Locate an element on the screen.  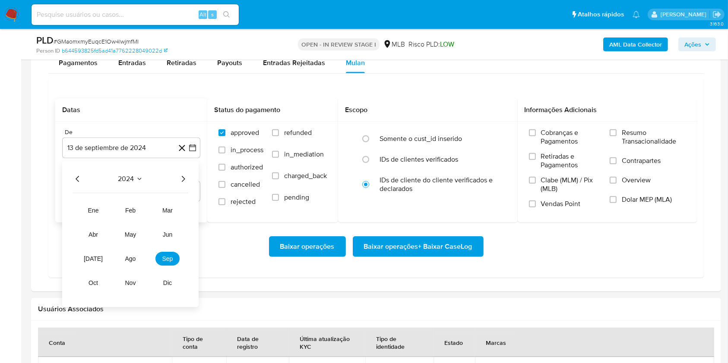
a: b644593825fd5ad41a7762228049022d is located at coordinates (114, 51).